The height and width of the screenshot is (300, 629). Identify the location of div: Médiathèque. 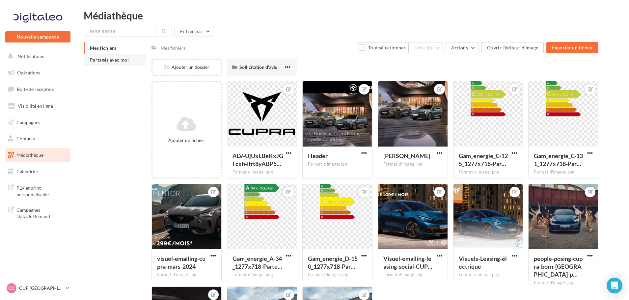
(352, 15).